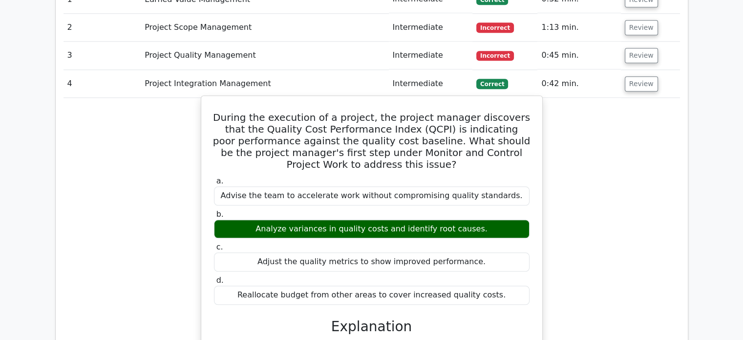 The height and width of the screenshot is (340, 743). Describe the element at coordinates (579, 55) in the screenshot. I see `td: 0:45 min.` at that location.